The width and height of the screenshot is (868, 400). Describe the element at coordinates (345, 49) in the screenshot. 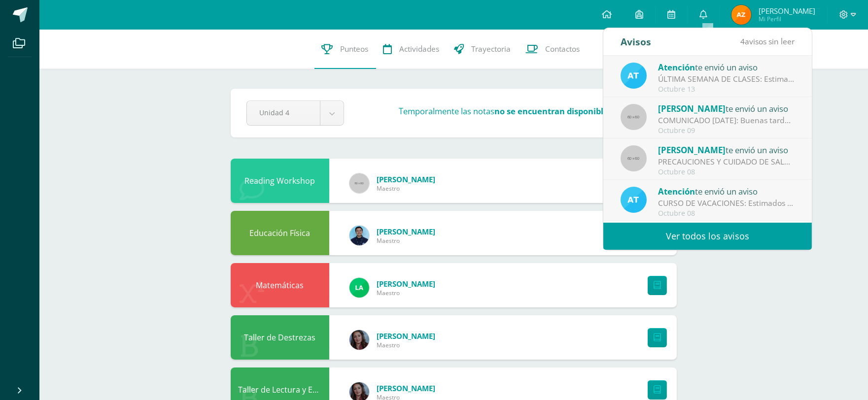

I see `a: Punteos` at that location.